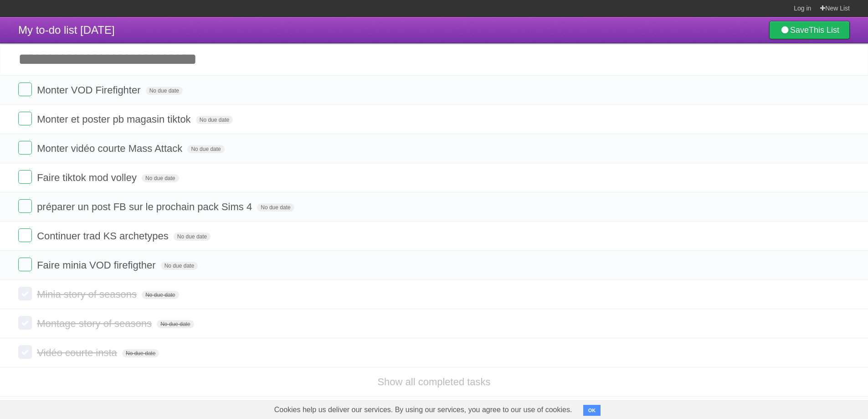  I want to click on span: Continuer trad KS archetypes, so click(104, 236).